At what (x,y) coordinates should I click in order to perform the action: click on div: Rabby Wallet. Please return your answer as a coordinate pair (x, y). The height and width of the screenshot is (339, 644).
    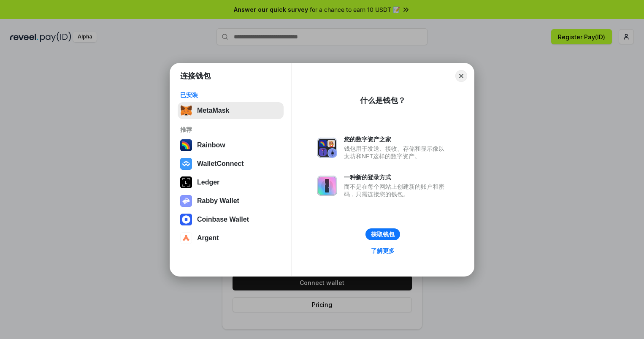
    Looking at the image, I should click on (218, 201).